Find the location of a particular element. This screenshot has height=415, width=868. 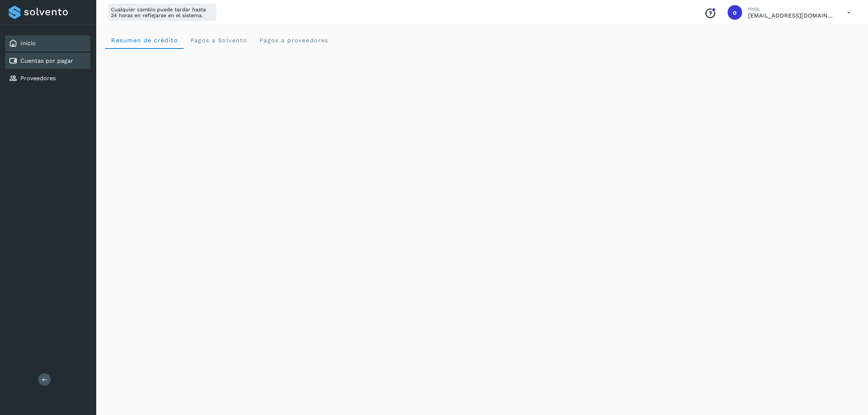

a: Inicio is located at coordinates (28, 43).